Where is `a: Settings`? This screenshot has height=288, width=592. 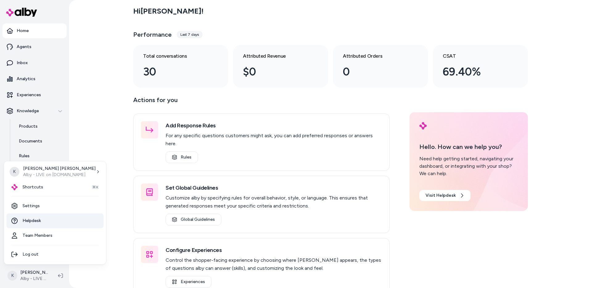 a: Settings is located at coordinates (55, 206).